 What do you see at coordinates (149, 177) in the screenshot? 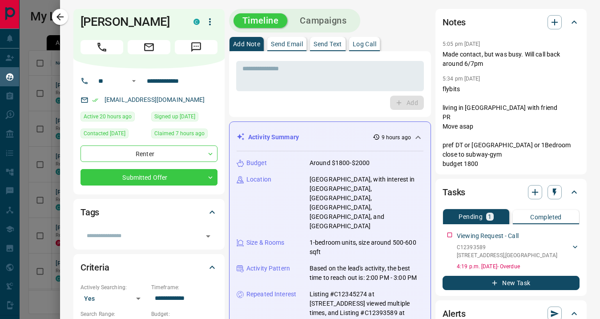
I see `div: Submitted Offer` at bounding box center [149, 177].